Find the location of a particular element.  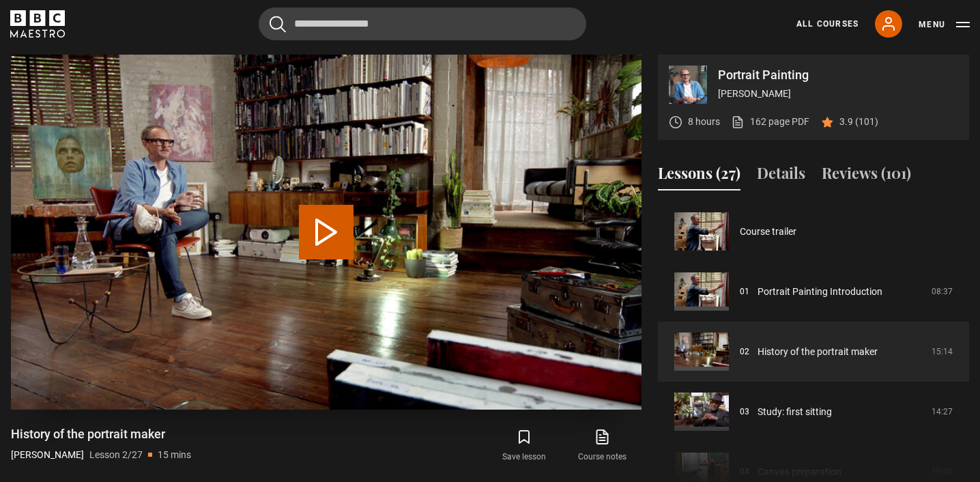

a: History of the portrait maker is located at coordinates (818, 352).